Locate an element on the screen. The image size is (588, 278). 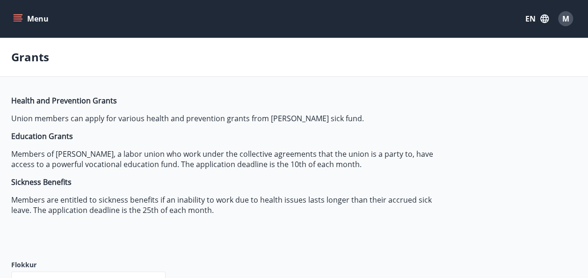
p: Members are entitled to sickness benefits if an inability to work due to health issues lasts long... is located at coordinates (232, 205).